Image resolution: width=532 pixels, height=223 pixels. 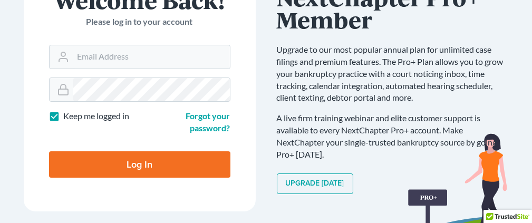 What do you see at coordinates (393, 136) in the screenshot?
I see `p: A live firm training webinar and elite customer support is available to every NextChapter Pro+ ac...` at bounding box center [393, 136].